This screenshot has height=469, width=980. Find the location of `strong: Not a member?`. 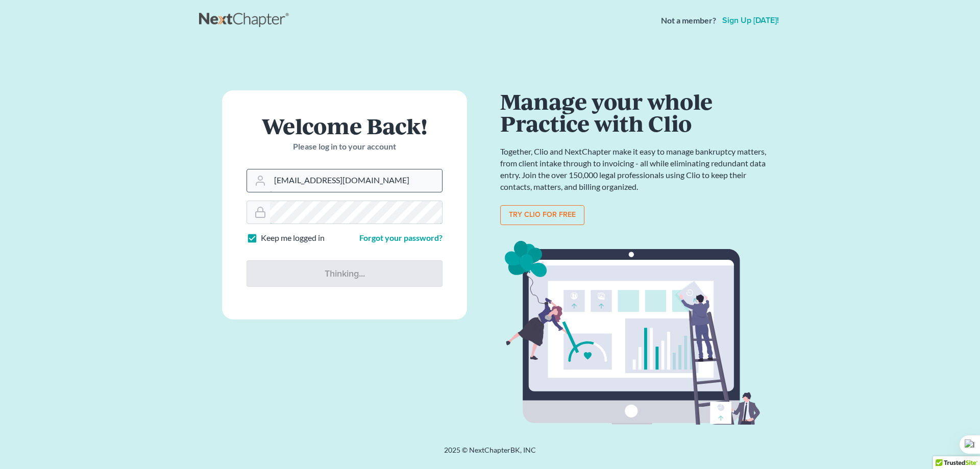

strong: Not a member? is located at coordinates (689, 21).